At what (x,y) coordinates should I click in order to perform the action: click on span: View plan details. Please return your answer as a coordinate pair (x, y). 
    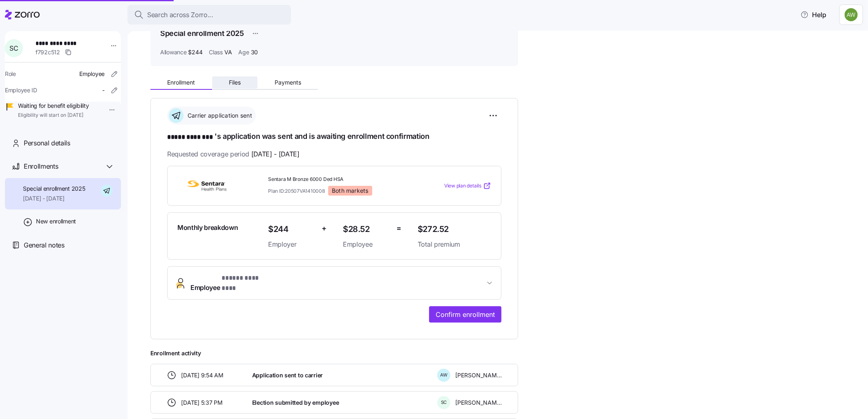
    Looking at the image, I should click on (463, 186).